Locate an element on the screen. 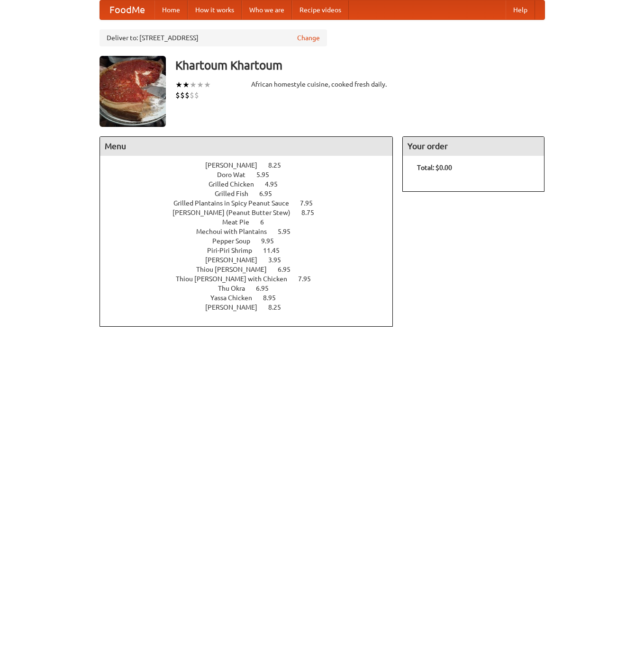  a: Thu Okra 6.95 is located at coordinates (252, 289).